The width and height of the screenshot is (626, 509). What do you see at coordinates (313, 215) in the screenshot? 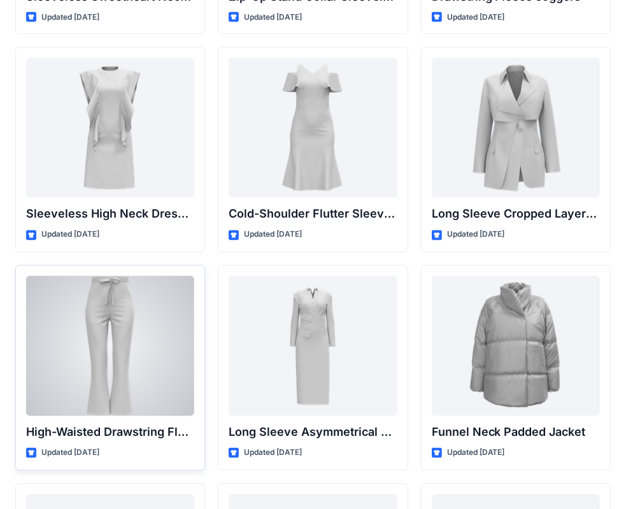
I see `p: Cold-Shoulder Flutter Sleeve Midi Dress` at bounding box center [313, 215].